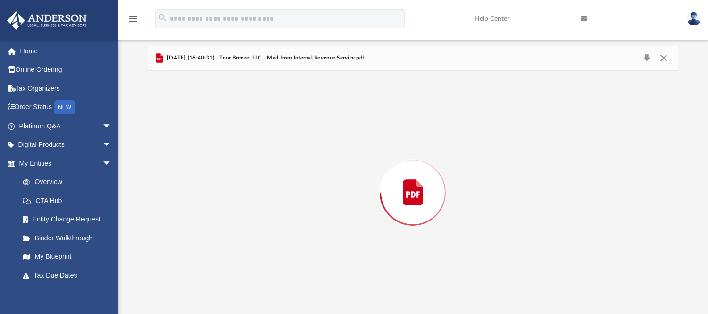 The height and width of the screenshot is (314, 708). What do you see at coordinates (133, 19) in the screenshot?
I see `i: menu` at bounding box center [133, 19].